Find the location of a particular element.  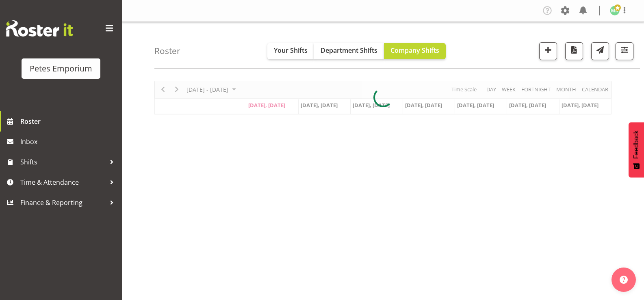

span: Shifts is located at coordinates (63, 162).